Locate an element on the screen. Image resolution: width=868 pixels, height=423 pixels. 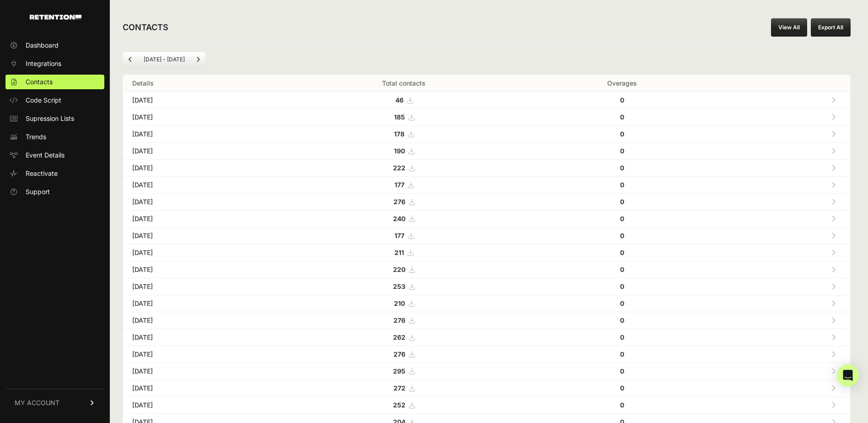
a: 252 is located at coordinates (404, 405).